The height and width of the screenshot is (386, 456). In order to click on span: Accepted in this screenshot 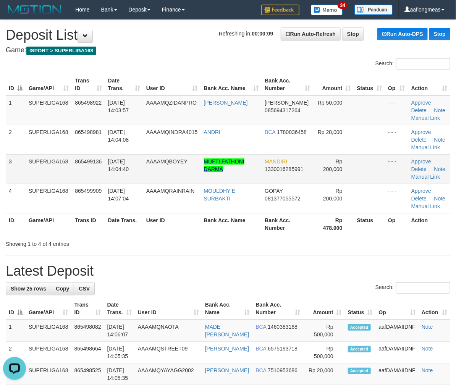, I will do `click(359, 371)`.